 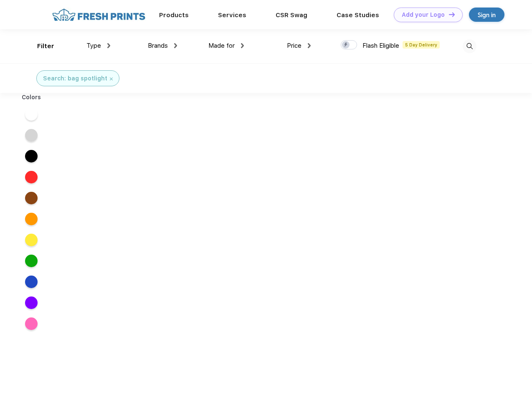 What do you see at coordinates (487, 15) in the screenshot?
I see `div: Sign in` at bounding box center [487, 15].